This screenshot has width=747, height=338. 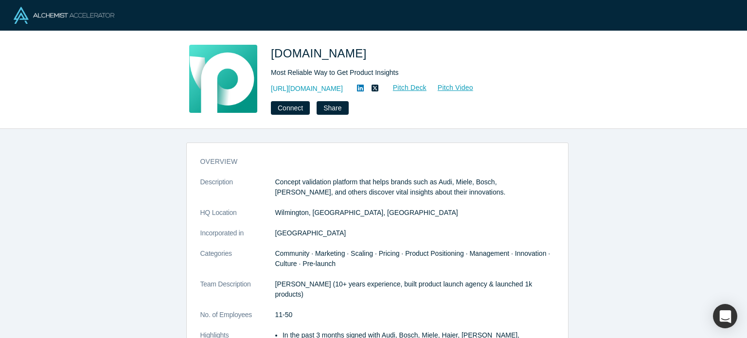 What do you see at coordinates (451, 88) in the screenshot?
I see `a: Pitch Video` at bounding box center [451, 88].